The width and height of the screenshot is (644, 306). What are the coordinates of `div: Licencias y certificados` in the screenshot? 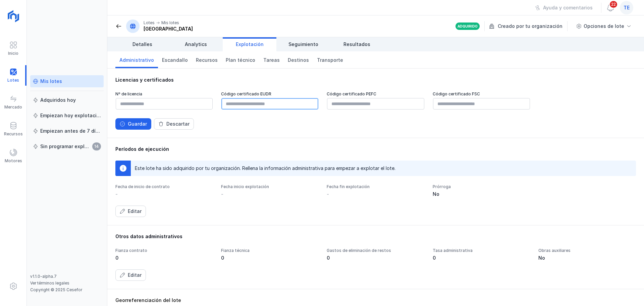 It's located at (375, 80).